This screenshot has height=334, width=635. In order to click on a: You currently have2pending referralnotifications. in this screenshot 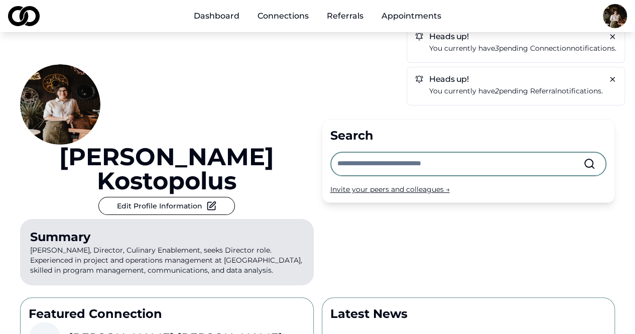, I will do `click(523, 91)`.